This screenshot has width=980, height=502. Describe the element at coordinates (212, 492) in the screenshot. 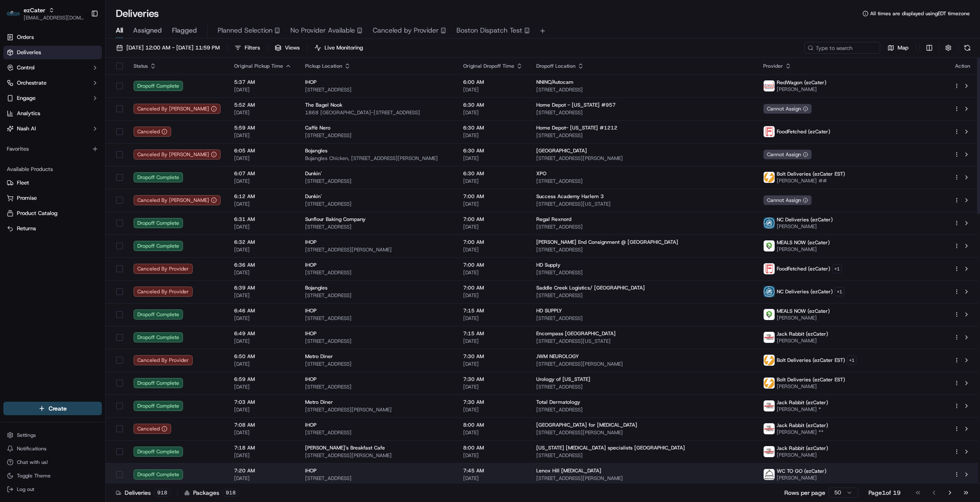

I see `div: Packages` at that location.